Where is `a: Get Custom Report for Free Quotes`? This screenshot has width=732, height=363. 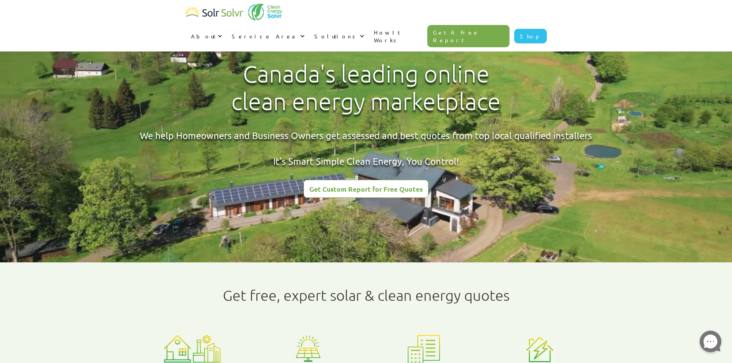 a: Get Custom Report for Free Quotes is located at coordinates (366, 189).